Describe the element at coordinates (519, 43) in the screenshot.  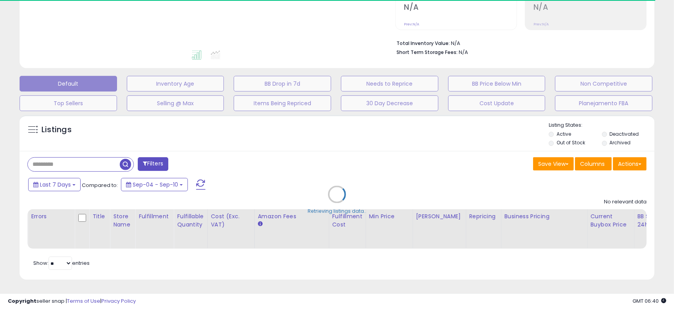
I see `li: N/A` at that location.